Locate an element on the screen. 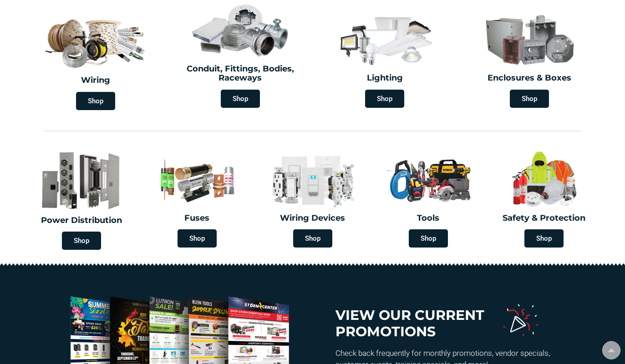 The width and height of the screenshot is (625, 364). h2: Wiring Devices is located at coordinates (313, 218).